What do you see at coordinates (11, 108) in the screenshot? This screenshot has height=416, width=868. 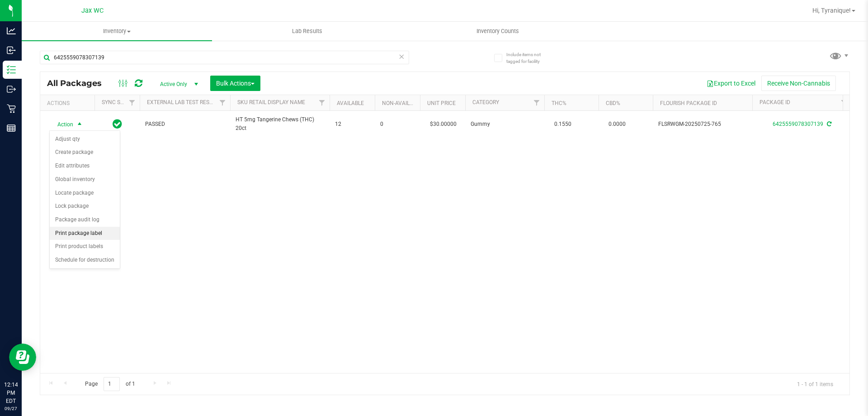 I see `inline-svg: Retail` at bounding box center [11, 108].